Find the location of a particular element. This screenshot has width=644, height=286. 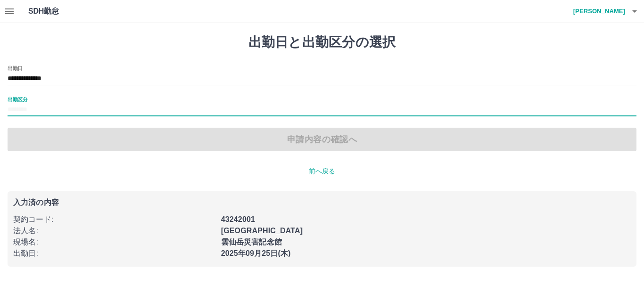

p: 現場名 : is located at coordinates (114, 242).